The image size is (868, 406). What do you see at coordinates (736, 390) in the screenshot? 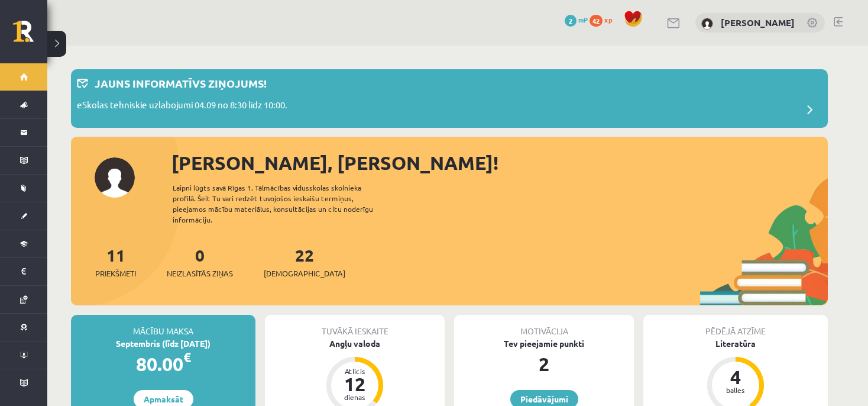
I see `div: balles` at bounding box center [736, 390].